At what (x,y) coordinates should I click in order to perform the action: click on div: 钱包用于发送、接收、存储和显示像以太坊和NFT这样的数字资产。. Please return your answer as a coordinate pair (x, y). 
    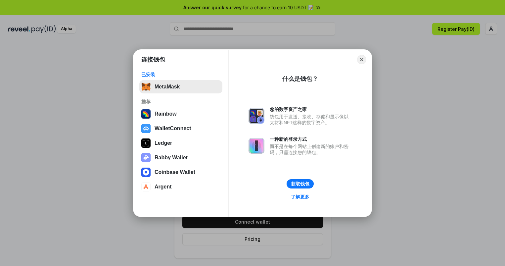
    Looking at the image, I should click on (311, 119).